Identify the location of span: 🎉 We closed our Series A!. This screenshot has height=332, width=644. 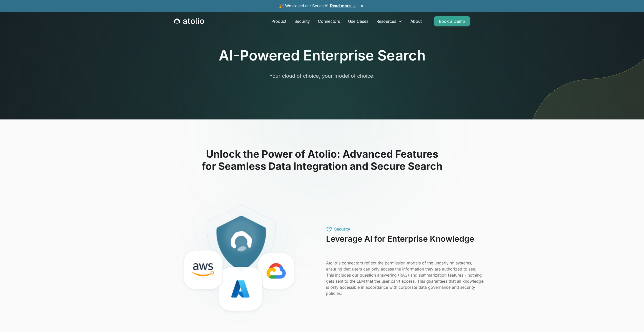
(317, 6).